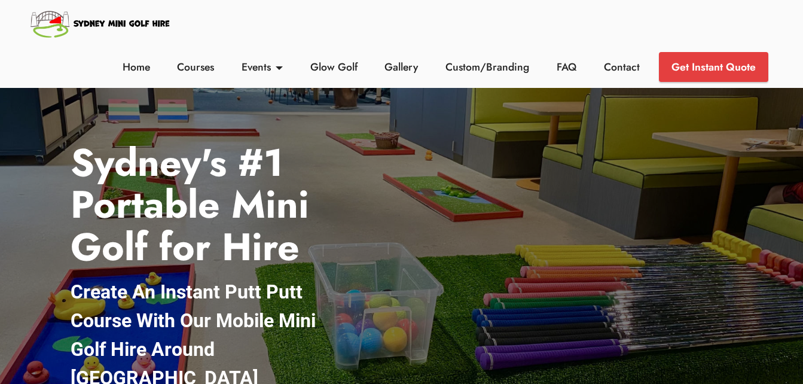  I want to click on a: Contact, so click(622, 67).